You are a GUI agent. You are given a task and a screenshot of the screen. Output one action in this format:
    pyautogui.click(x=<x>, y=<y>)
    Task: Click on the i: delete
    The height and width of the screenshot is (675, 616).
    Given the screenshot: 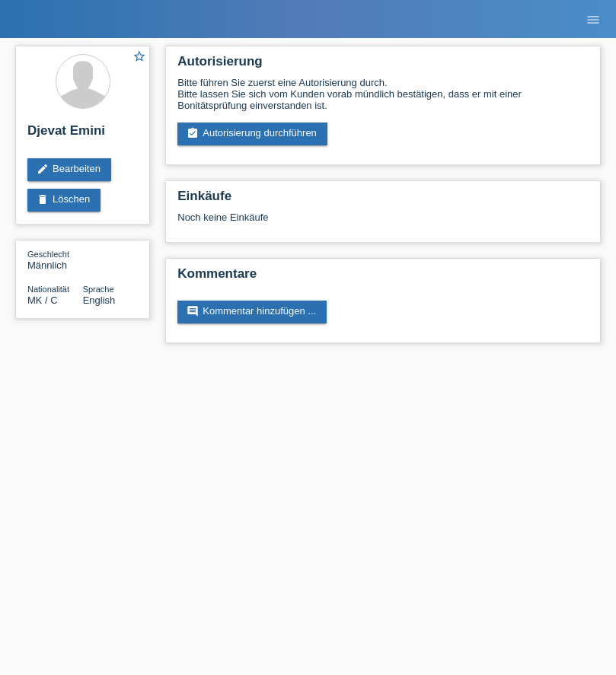 What is the action you would take?
    pyautogui.click(x=43, y=199)
    